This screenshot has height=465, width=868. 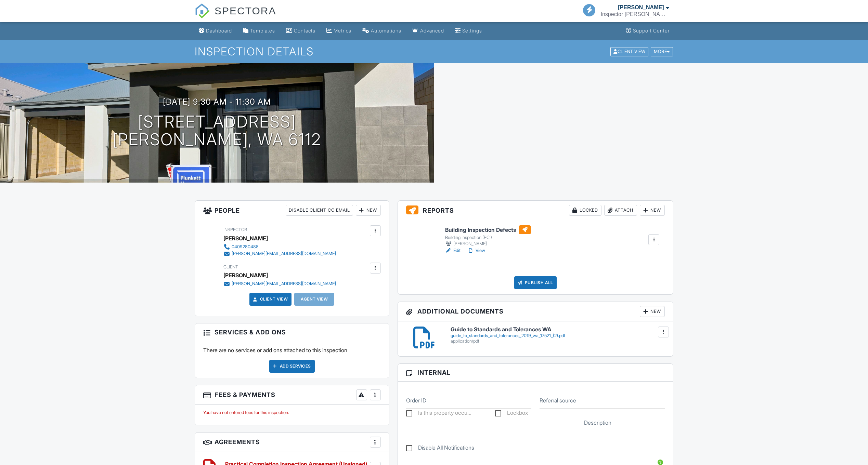 What do you see at coordinates (382, 31) in the screenshot?
I see `a: Automations (Basic)` at bounding box center [382, 31].